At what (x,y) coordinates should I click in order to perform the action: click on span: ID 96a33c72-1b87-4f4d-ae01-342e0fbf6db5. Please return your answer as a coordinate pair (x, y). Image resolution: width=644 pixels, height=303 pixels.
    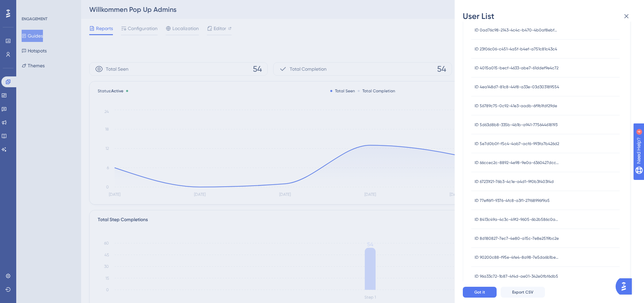
    Looking at the image, I should click on (516, 276).